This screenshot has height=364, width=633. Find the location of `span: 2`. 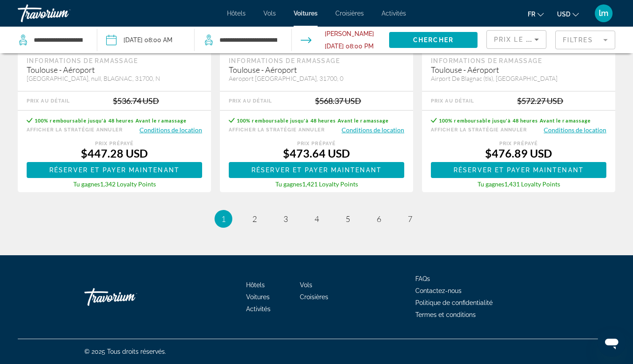

span: 2 is located at coordinates (254, 219).